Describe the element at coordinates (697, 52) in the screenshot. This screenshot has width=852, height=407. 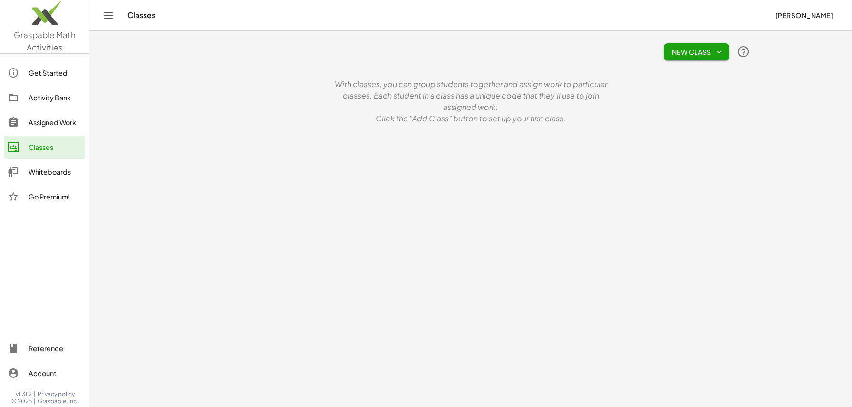
I see `button: New Class` at that location.